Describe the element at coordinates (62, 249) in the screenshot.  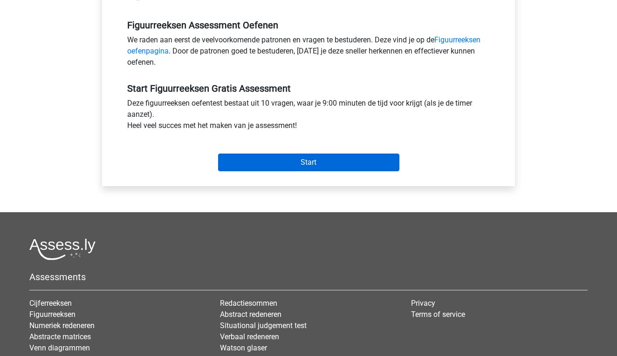
I see `img: Assessly logo` at that location.